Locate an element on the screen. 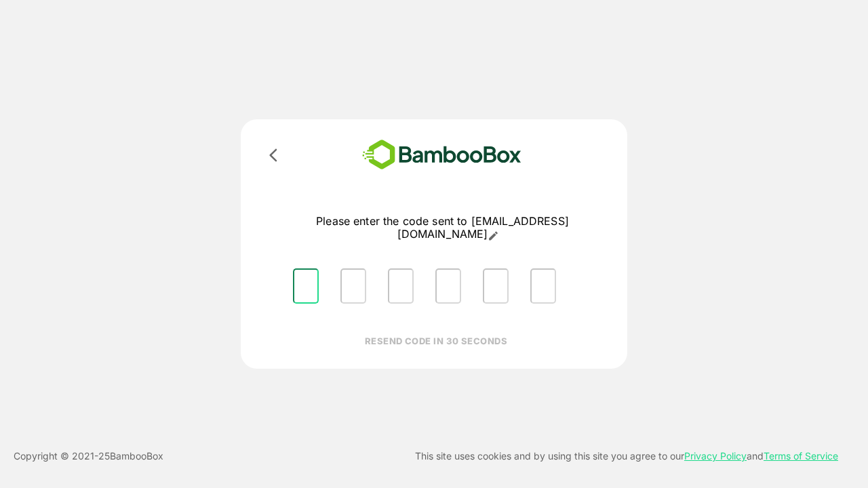 This screenshot has height=488, width=868. a: Privacy Policy is located at coordinates (715, 455).